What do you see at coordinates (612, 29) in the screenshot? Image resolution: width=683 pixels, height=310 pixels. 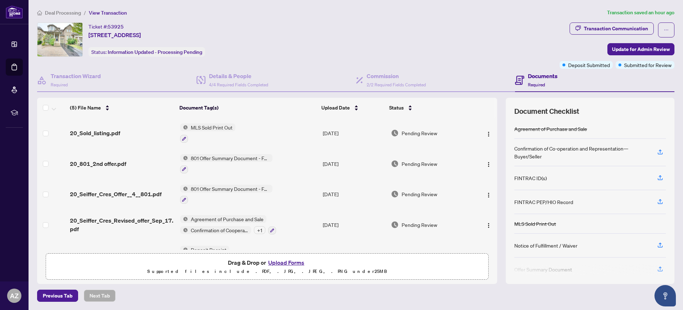 I see `button: Transaction Communication` at bounding box center [612, 29].